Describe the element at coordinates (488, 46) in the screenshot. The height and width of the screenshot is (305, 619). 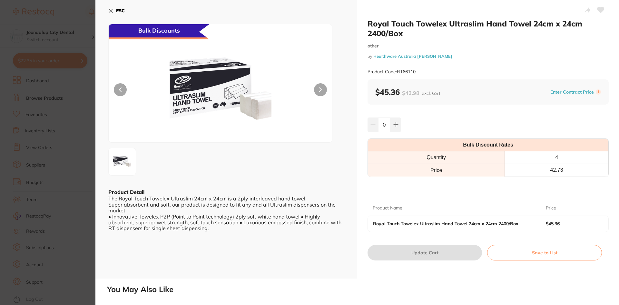
I see `small: other` at that location.